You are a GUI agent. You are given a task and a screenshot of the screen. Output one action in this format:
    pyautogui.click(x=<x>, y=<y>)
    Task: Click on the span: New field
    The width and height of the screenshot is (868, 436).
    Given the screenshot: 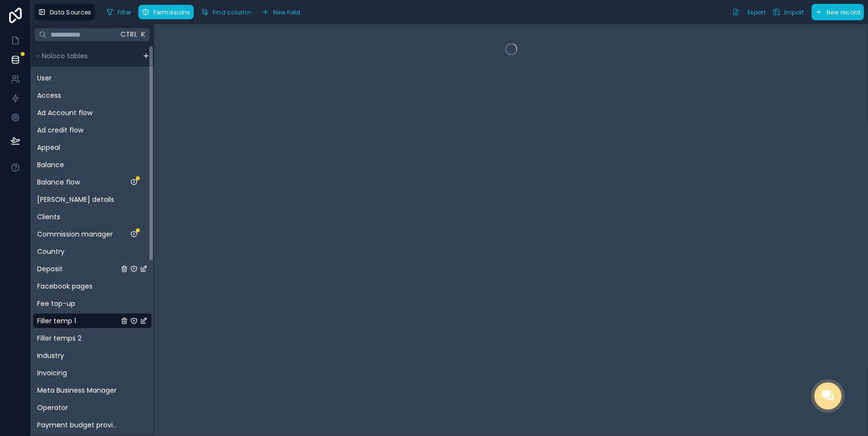 What is the action you would take?
    pyautogui.click(x=287, y=12)
    